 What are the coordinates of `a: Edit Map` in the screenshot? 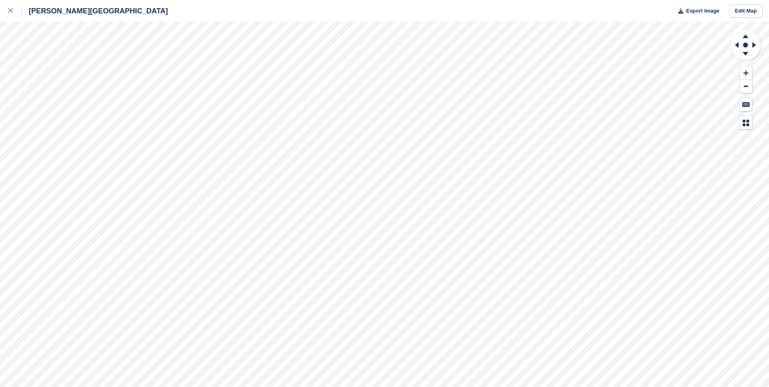 It's located at (746, 11).